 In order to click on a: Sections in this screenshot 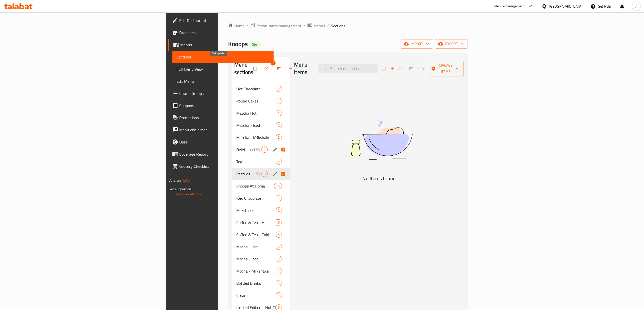, I will do `click(223, 57)`.